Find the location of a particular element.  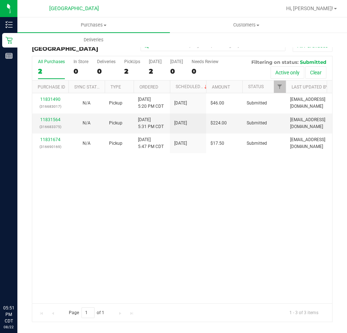

p: 08/22 is located at coordinates (9, 326).